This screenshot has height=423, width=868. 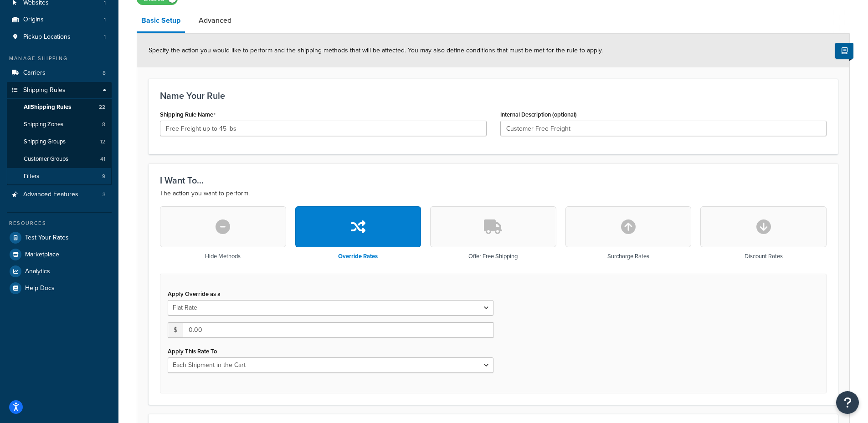 What do you see at coordinates (59, 19) in the screenshot?
I see `a: Origins1` at bounding box center [59, 19].